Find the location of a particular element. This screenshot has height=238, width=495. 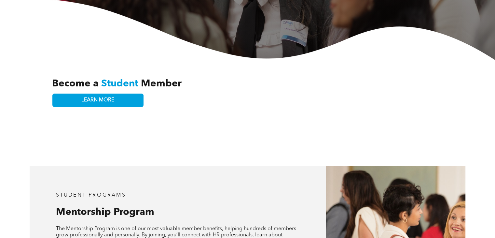

span: student programs is located at coordinates (91, 195).